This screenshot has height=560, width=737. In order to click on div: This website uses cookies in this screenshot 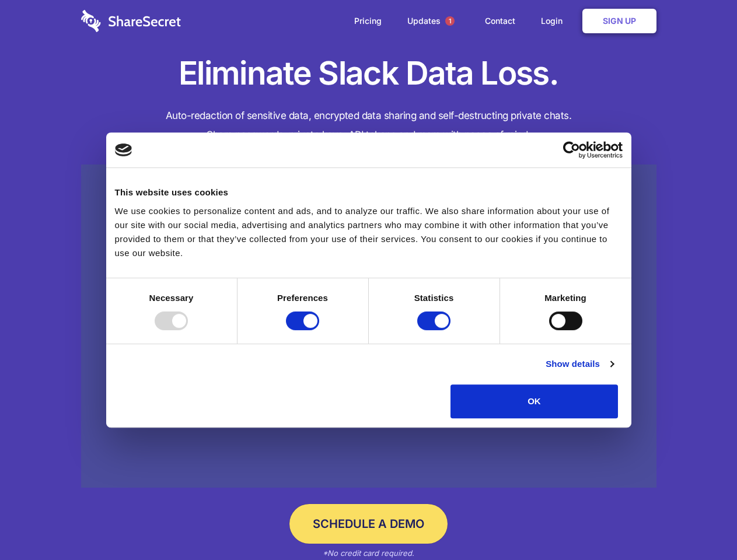, I will do `click(369, 193)`.